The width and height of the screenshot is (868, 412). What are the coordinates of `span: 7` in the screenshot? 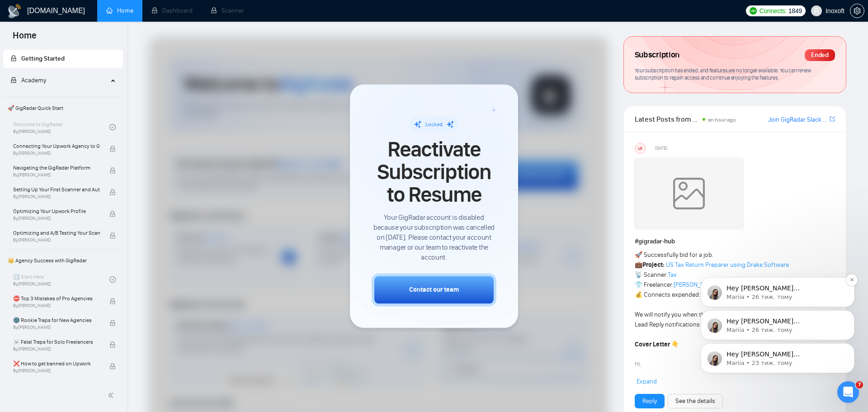 It's located at (859, 385).